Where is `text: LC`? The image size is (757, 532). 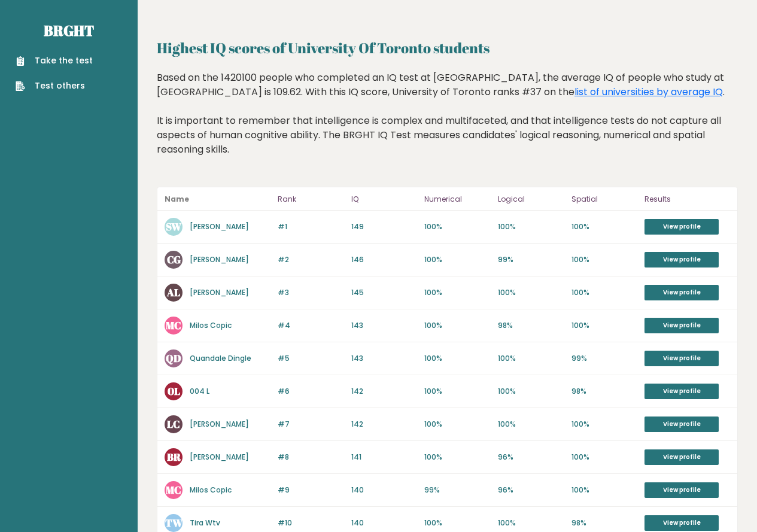
text: LC is located at coordinates (173, 423).